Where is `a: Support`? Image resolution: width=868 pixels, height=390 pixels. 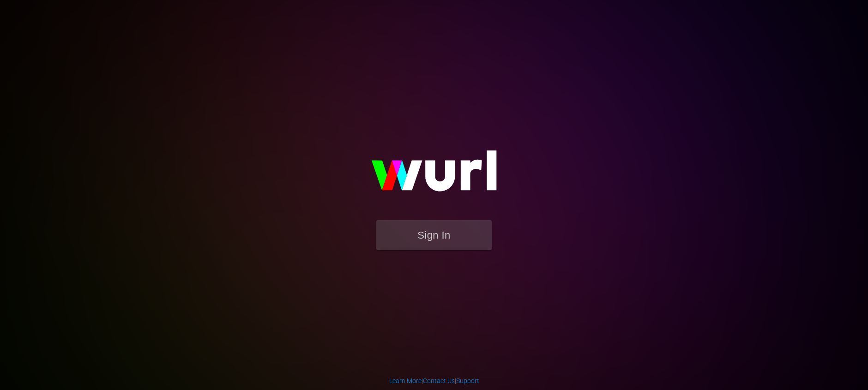
a: Support is located at coordinates (468, 381).